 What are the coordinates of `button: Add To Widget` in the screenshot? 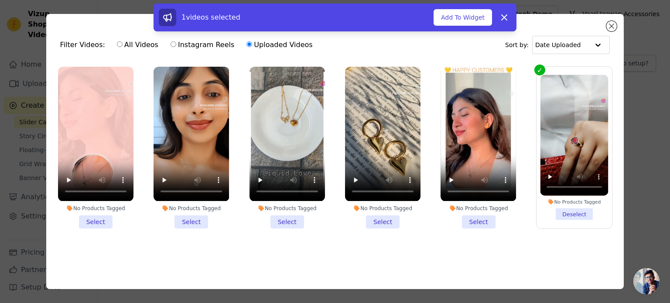 It's located at (463, 17).